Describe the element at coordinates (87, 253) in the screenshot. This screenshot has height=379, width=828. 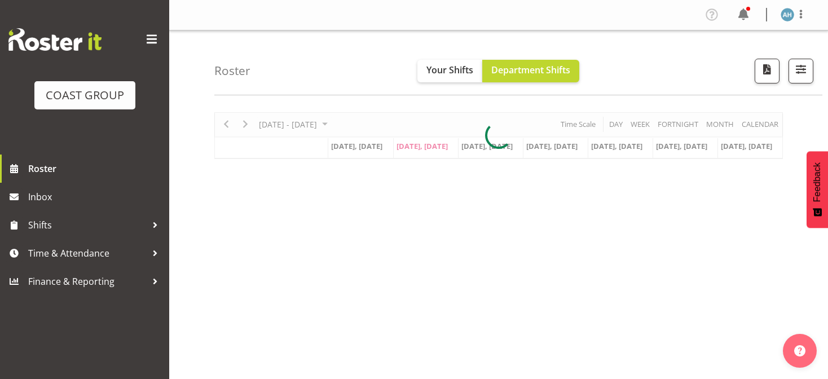
I see `span: Time & Attendance` at that location.